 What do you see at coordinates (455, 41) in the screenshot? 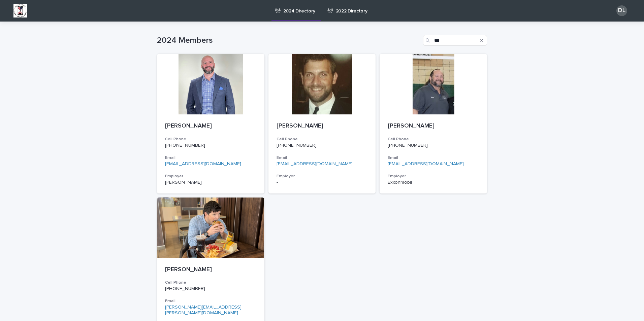
I see `input: Search` at bounding box center [455, 41].